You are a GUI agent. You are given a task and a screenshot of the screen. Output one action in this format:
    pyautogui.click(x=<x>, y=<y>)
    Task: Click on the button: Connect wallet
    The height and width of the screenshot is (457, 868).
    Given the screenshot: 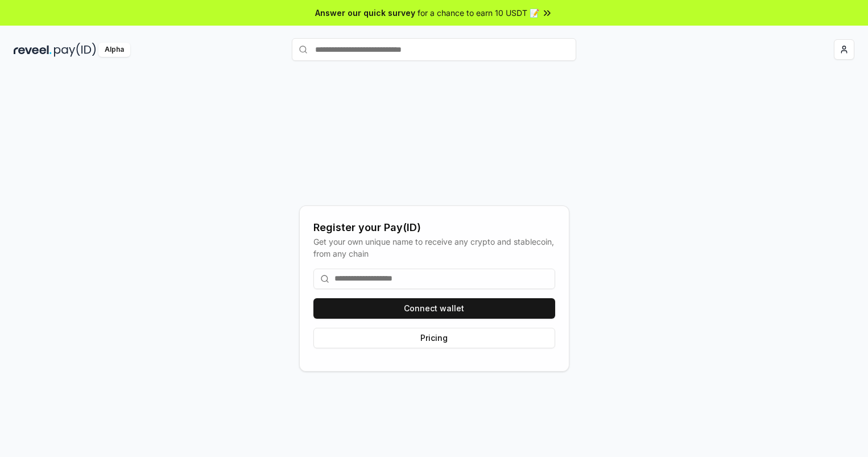 What is the action you would take?
    pyautogui.click(x=434, y=308)
    